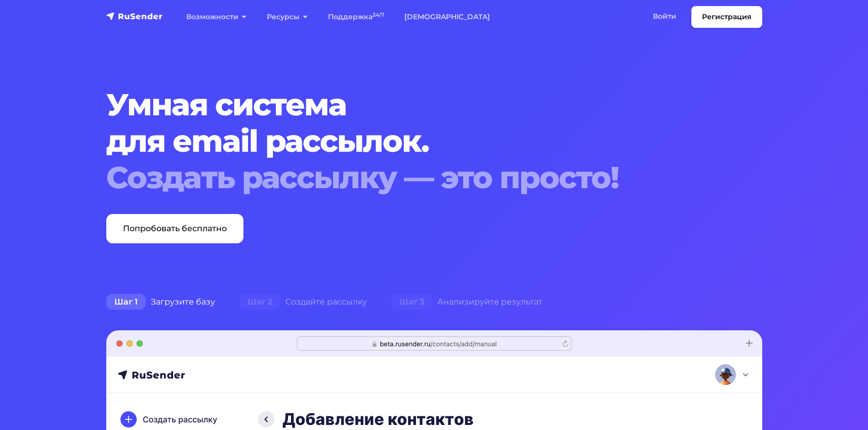  I want to click on sup: 24/7, so click(378, 15).